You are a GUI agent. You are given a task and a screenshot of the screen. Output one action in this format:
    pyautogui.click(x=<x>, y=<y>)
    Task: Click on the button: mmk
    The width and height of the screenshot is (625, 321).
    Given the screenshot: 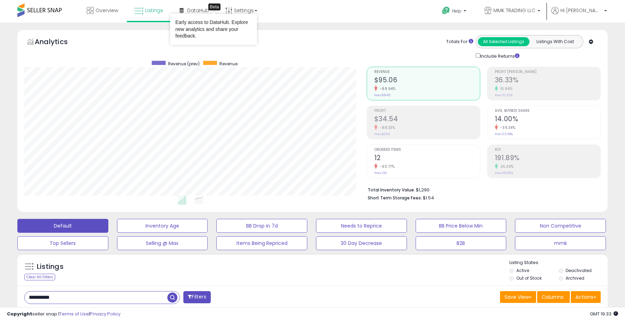 What is the action you would take?
    pyautogui.click(x=560, y=243)
    